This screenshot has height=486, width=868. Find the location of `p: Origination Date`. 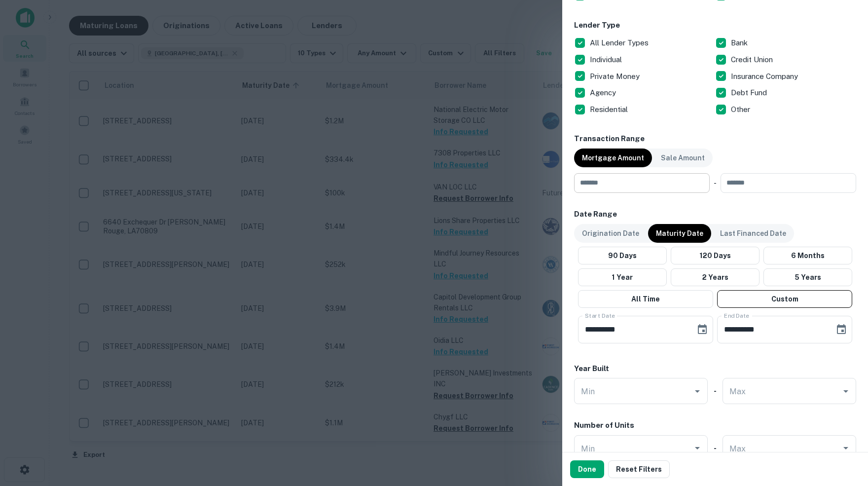

p: Origination Date is located at coordinates (611, 234).